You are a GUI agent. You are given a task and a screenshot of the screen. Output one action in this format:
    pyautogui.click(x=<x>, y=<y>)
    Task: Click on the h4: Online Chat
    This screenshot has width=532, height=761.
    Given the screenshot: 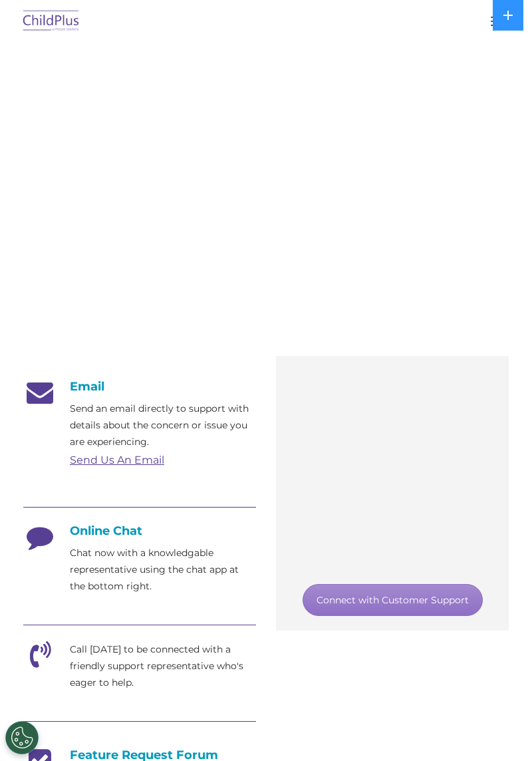 What is the action you would take?
    pyautogui.click(x=140, y=531)
    